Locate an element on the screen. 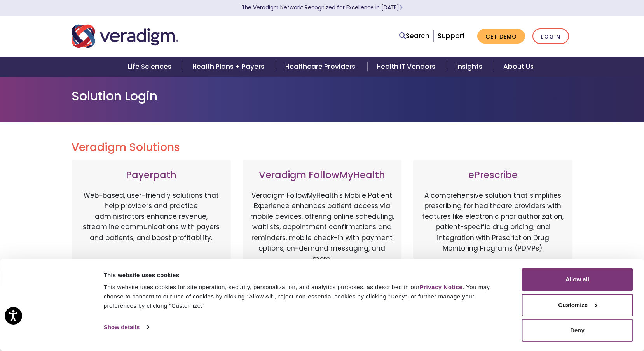 The image size is (644, 351). div: This website uses cookies for site operation, security, personalization, and analytics purposes, ... is located at coordinates (304, 297).